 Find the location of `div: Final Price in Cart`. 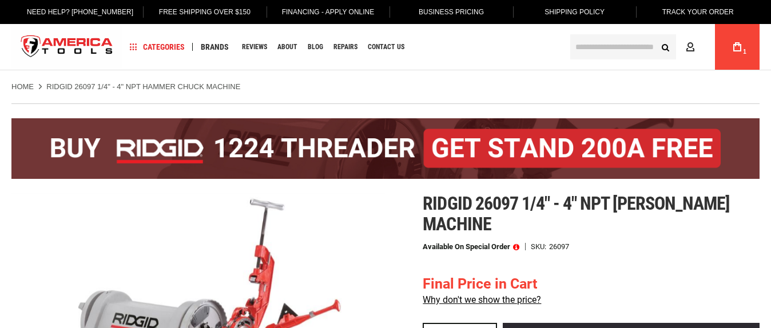

div: Final Price in Cart is located at coordinates (481, 284).